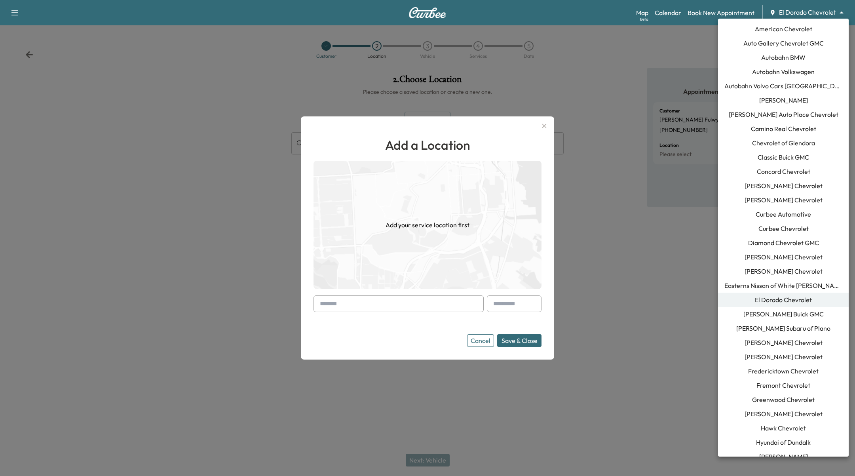 The height and width of the screenshot is (476, 855). What do you see at coordinates (784, 171) in the screenshot?
I see `span: Concord Chevrolet` at bounding box center [784, 171].